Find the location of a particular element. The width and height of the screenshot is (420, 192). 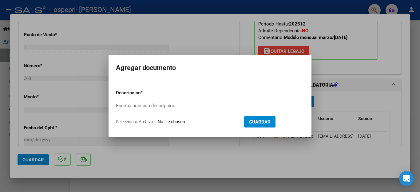

h2: Agregar documento is located at coordinates (210, 68).